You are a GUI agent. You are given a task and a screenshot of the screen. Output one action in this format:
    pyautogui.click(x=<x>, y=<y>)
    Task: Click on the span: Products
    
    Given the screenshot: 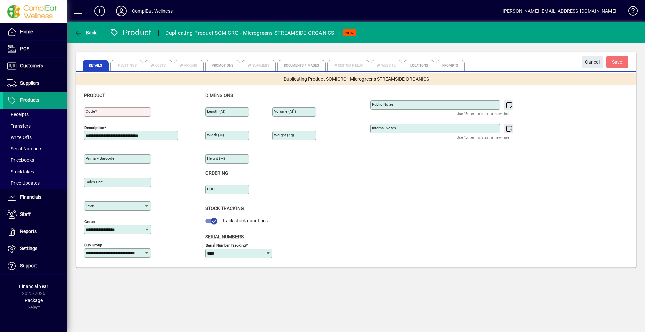 What is the action you would take?
    pyautogui.click(x=30, y=100)
    